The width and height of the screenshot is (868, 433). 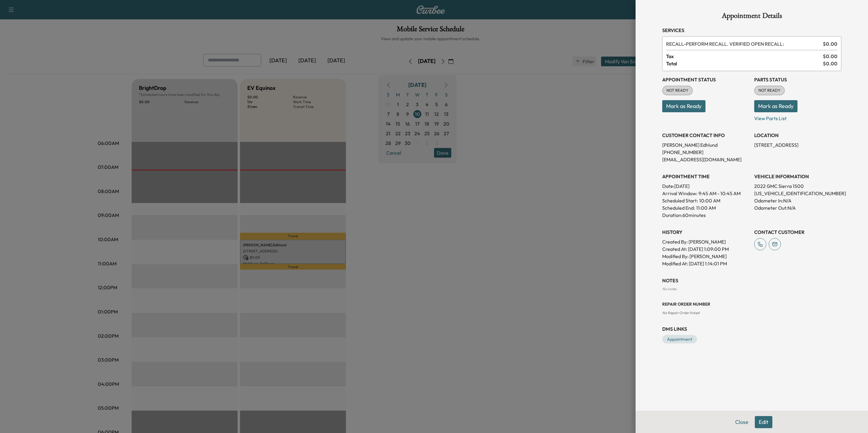 I want to click on h3: Parts Status, so click(x=798, y=79).